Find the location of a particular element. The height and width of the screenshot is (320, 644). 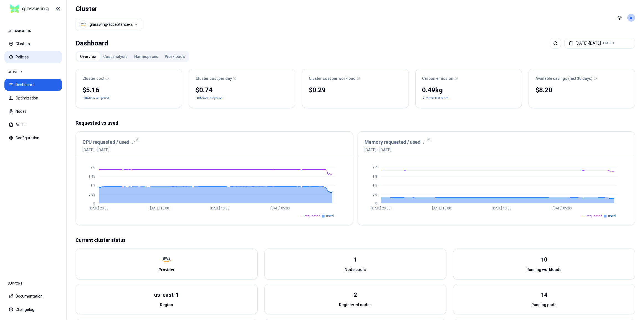

tspan: 1.3 is located at coordinates (93, 185).